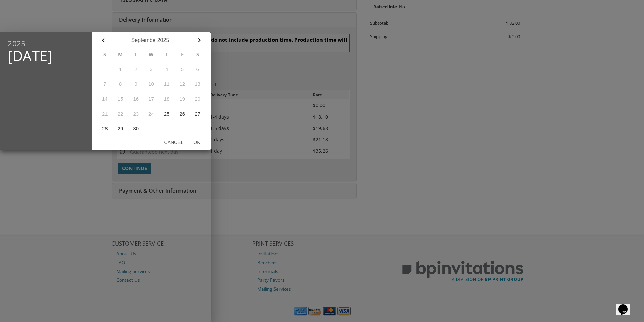 The height and width of the screenshot is (322, 644). Describe the element at coordinates (198, 114) in the screenshot. I see `button: 27` at that location.